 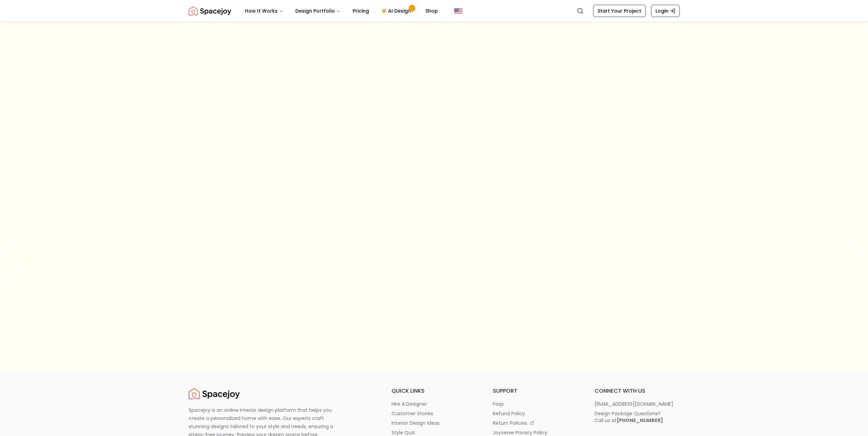 What do you see at coordinates (458, 11) in the screenshot?
I see `img: United States` at bounding box center [458, 11].